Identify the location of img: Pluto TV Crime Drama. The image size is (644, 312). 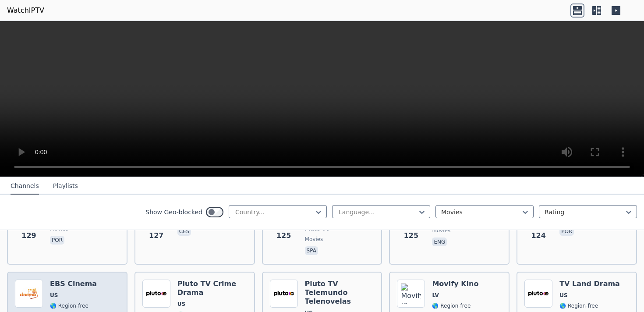
(156, 293).